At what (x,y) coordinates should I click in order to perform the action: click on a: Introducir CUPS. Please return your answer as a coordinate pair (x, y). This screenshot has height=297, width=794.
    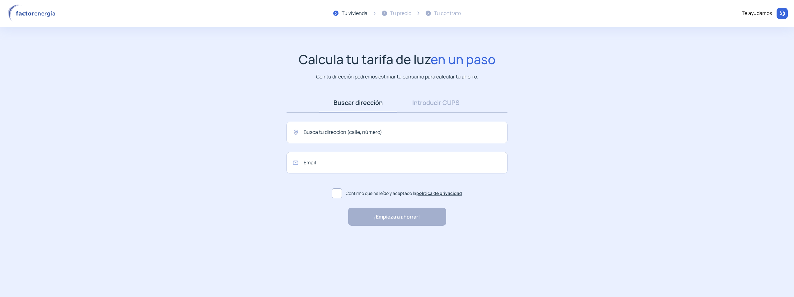
    Looking at the image, I should click on (436, 103).